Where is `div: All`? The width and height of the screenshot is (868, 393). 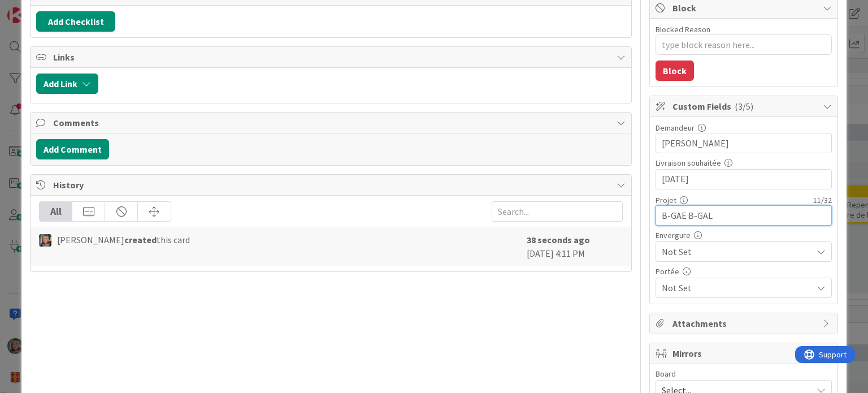 div: All is located at coordinates (56, 212).